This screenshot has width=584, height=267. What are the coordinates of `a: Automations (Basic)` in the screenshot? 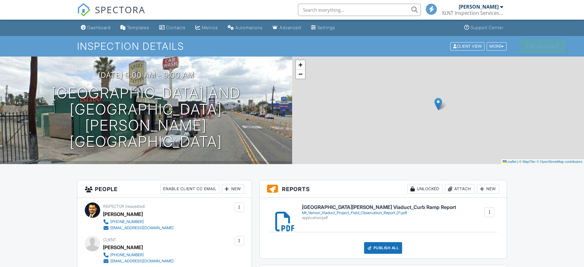 It's located at (245, 28).